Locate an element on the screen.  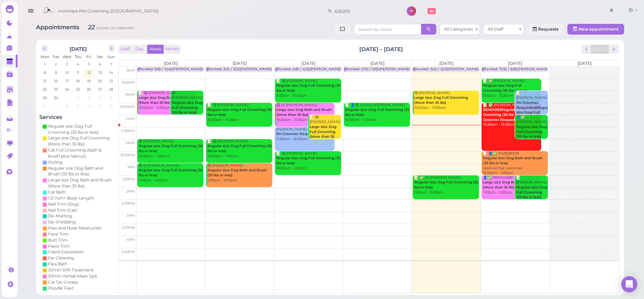
span: 9am is located at coordinates (131, 70).